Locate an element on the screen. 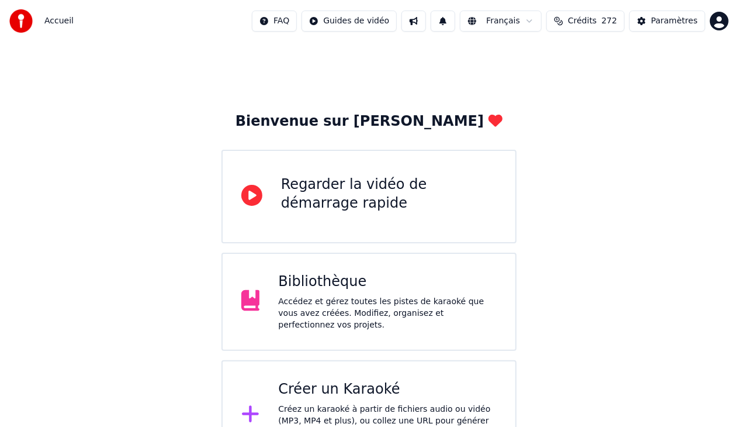  nav: breadcrumb is located at coordinates (59, 21).